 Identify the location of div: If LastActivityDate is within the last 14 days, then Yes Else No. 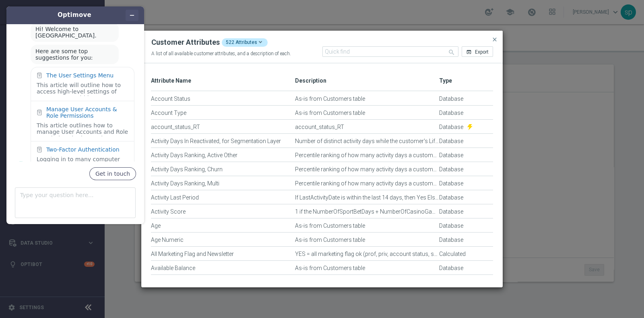
(367, 201).